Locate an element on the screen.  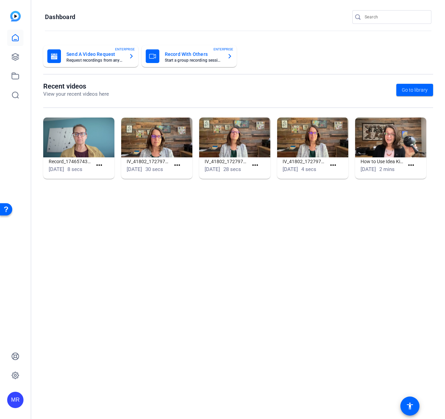
h1: IV_41802_1727973997555_webcam is located at coordinates (148, 161).